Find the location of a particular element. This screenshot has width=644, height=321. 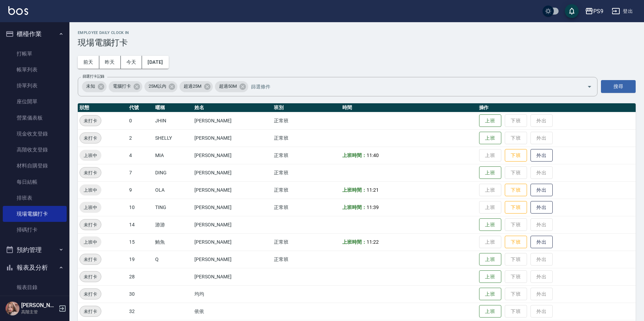

td: OLA is located at coordinates (173, 190).